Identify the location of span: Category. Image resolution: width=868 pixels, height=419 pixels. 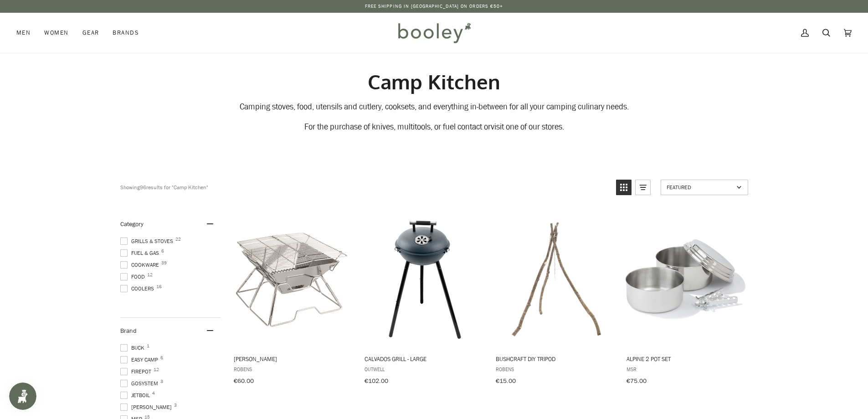
(132, 224).